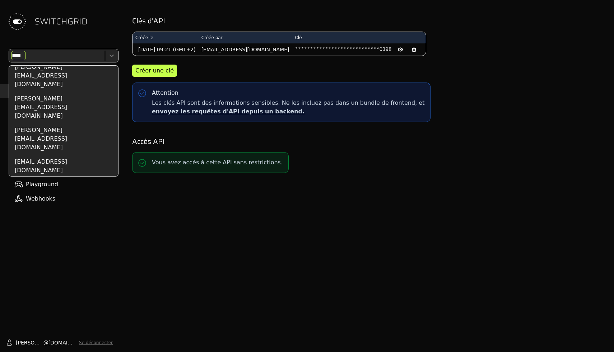 The image size is (614, 352). Describe the element at coordinates (17, 22) in the screenshot. I see `img: Switchgrid Logo` at that location.